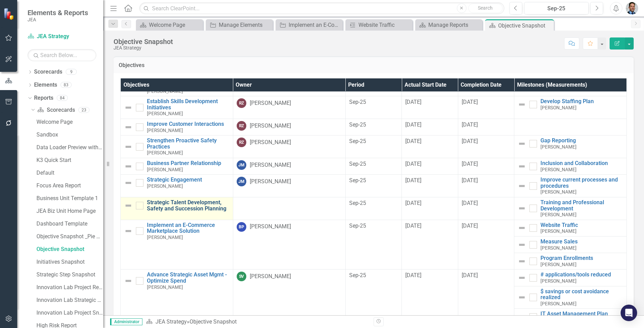  Describe the element at coordinates (71, 72) in the screenshot. I see `div: 9` at that location.